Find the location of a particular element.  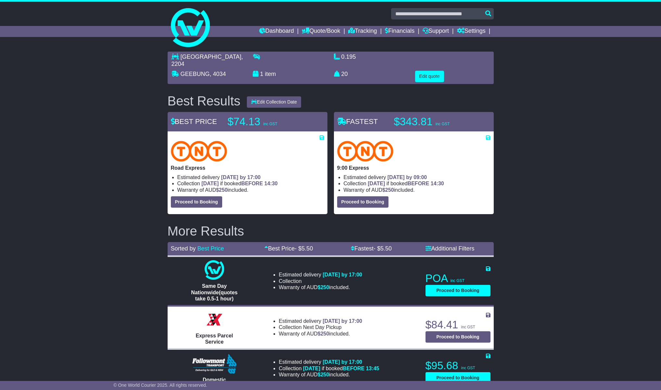

a: Best Price is located at coordinates (211, 249).